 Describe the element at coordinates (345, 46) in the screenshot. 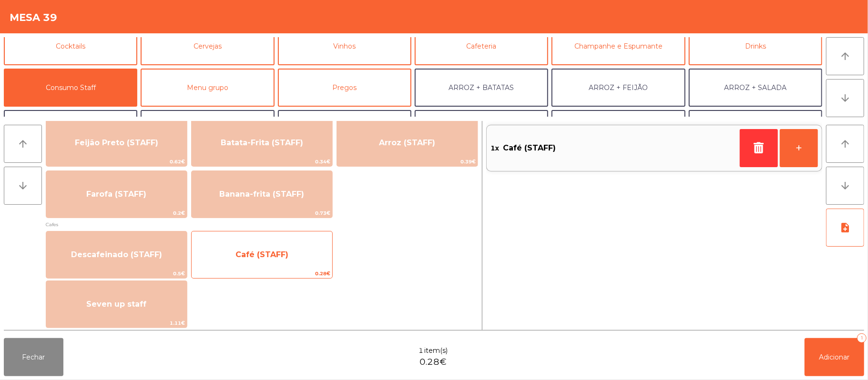

I see `button: Vinhos` at that location.